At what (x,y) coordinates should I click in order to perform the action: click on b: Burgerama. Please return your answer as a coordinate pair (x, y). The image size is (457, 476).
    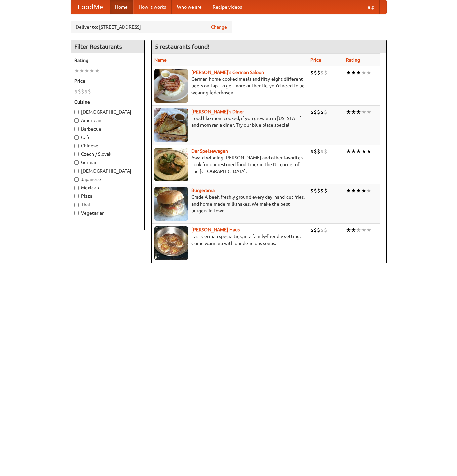
    Looking at the image, I should click on (203, 190).